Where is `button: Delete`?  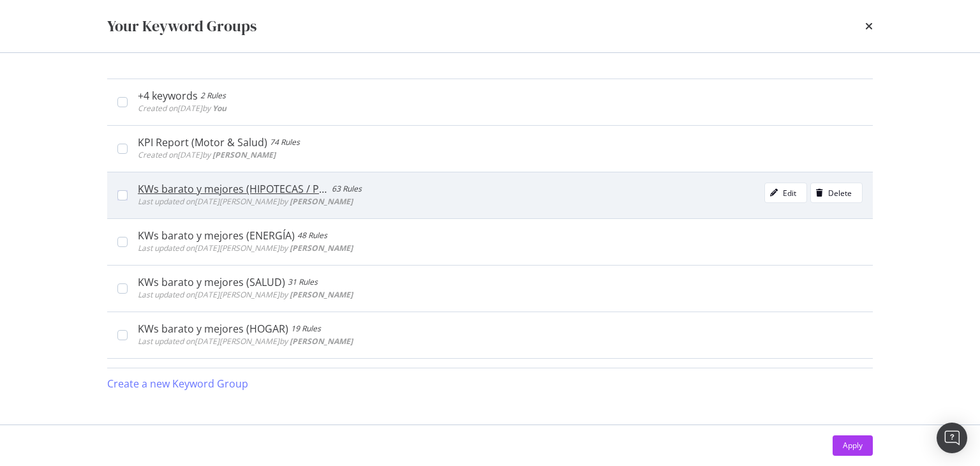
button: Delete is located at coordinates (836, 193).